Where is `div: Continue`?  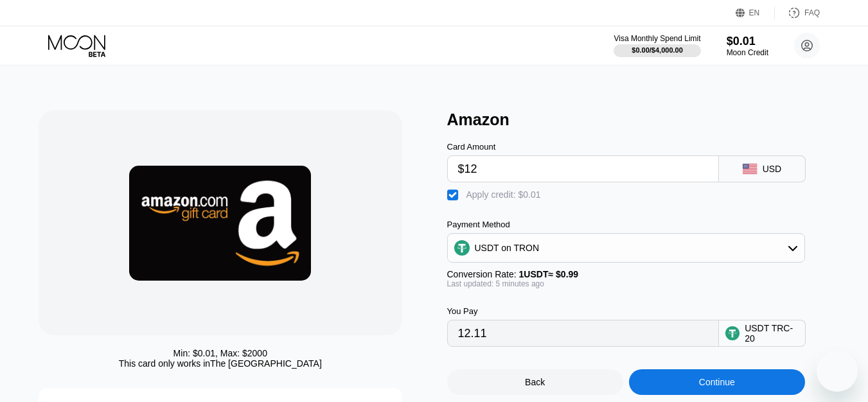
div: Continue is located at coordinates (717, 382).